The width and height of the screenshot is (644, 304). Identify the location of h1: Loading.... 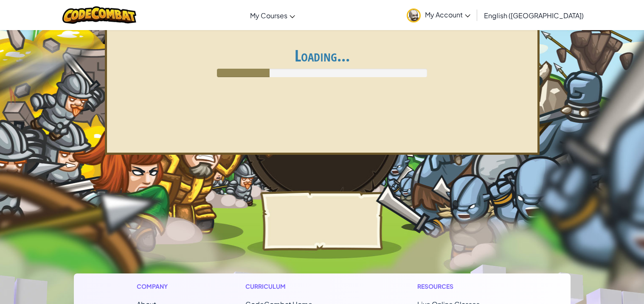
(322, 56).